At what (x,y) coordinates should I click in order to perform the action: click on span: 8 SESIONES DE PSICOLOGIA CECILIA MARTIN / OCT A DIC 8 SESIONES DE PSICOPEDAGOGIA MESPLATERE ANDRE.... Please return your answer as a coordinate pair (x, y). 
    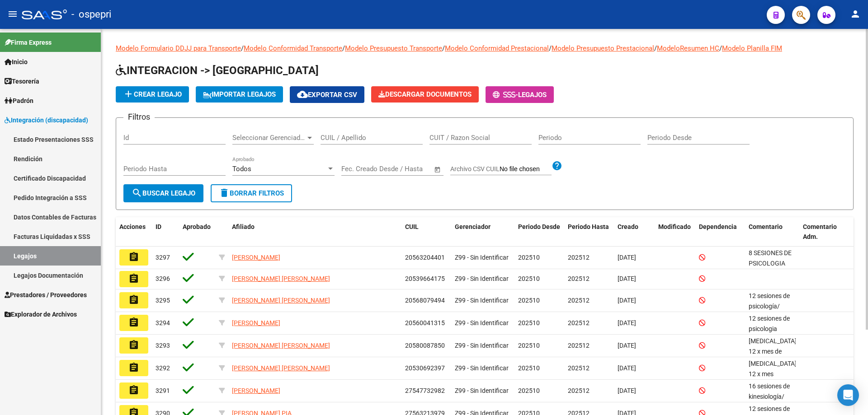
    Looking at the image, I should click on (776, 289).